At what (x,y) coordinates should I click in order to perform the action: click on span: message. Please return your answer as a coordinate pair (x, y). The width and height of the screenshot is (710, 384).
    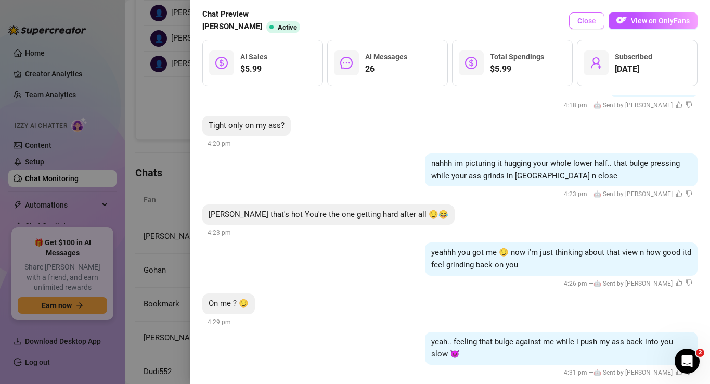
    Looking at the image, I should click on (347, 63).